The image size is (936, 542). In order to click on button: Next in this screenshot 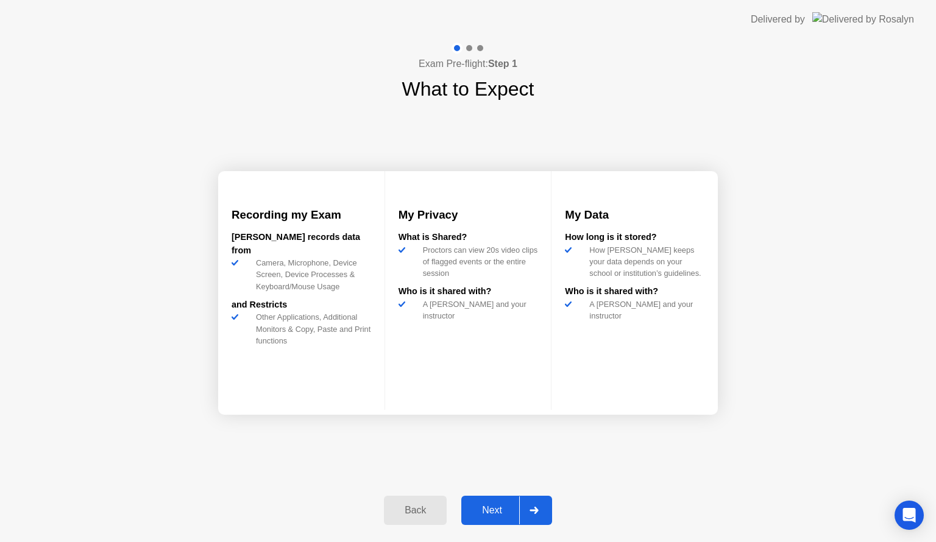, I will do `click(506, 511)`.